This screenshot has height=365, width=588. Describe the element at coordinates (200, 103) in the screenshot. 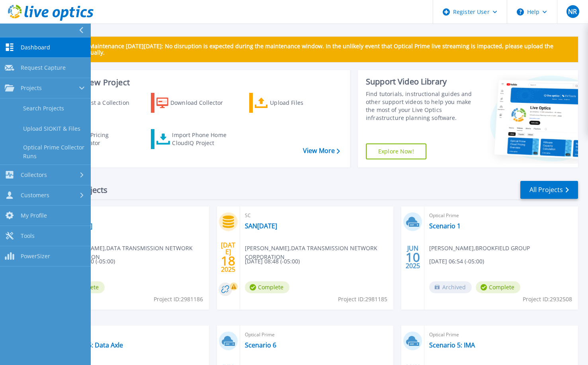

I see `div: Download Collector` at that location.